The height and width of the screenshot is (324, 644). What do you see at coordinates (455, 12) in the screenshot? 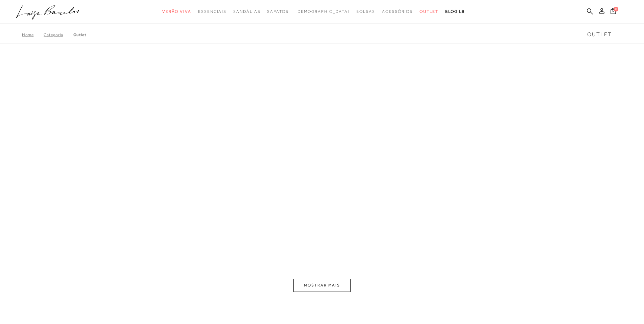
I see `span: BLOG LB` at bounding box center [455, 12].